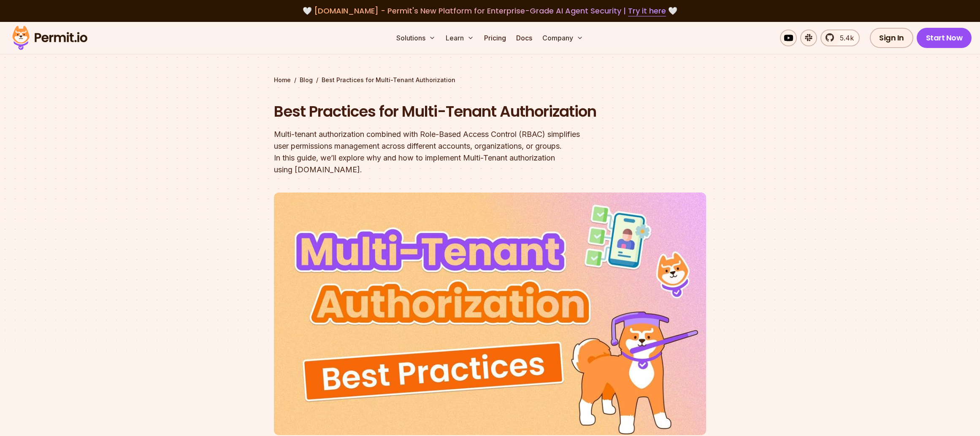 This screenshot has width=980, height=436. What do you see at coordinates (562, 38) in the screenshot?
I see `button: Company` at bounding box center [562, 38].